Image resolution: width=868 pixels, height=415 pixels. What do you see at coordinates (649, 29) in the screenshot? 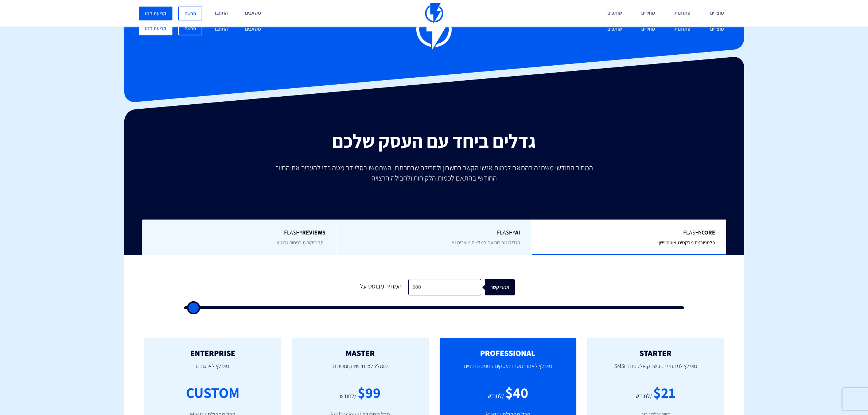
I see `a: מחירים` at bounding box center [649, 29].